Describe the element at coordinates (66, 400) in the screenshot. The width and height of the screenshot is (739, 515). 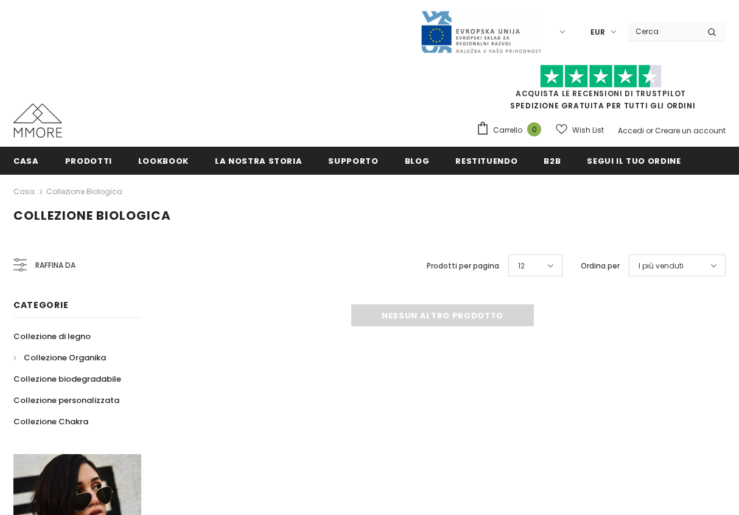
I see `span: Collezione personalizzata` at that location.